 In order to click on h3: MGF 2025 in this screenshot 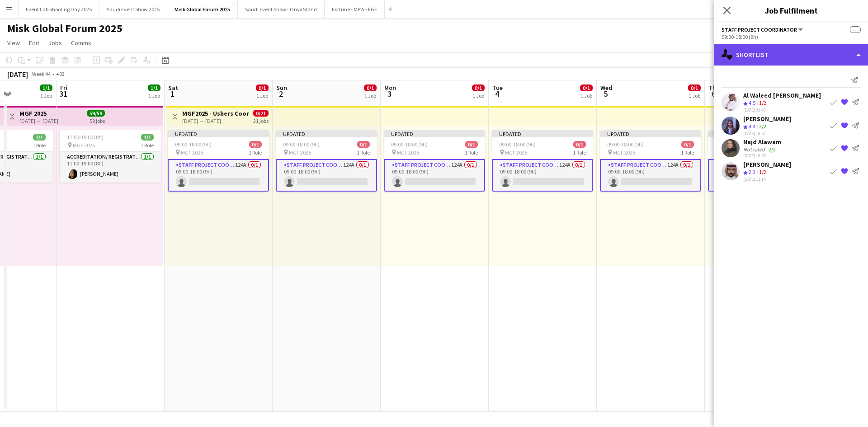, I will do `click(39, 114)`.